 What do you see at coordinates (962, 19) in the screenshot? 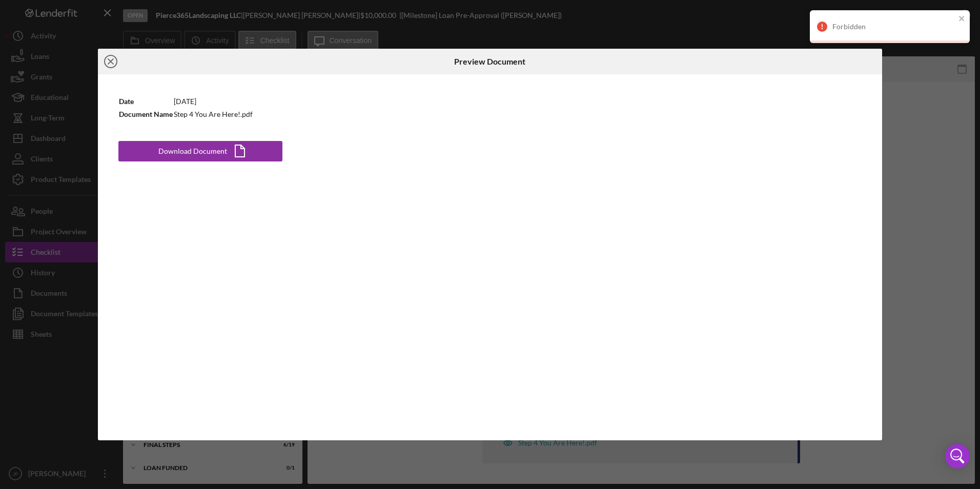
I see `button: close` at bounding box center [962, 19].